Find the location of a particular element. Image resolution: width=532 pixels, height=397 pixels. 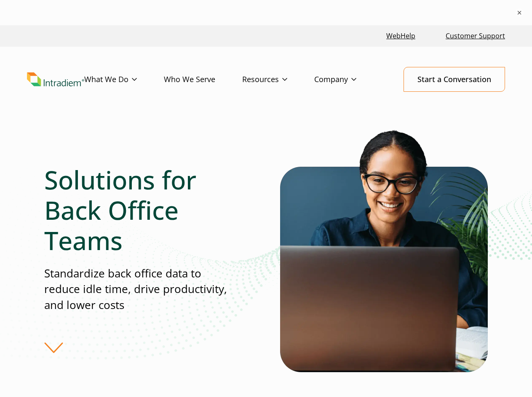

a: Start a Conversation is located at coordinates (454, 79).